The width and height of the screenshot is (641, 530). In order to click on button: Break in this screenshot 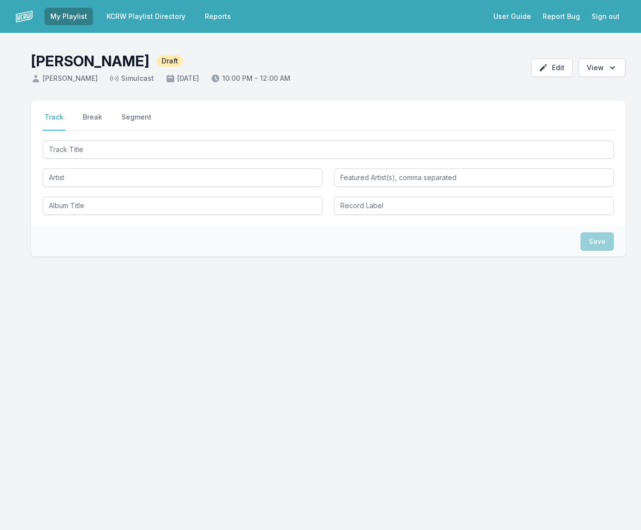, I will do `click(92, 122)`.